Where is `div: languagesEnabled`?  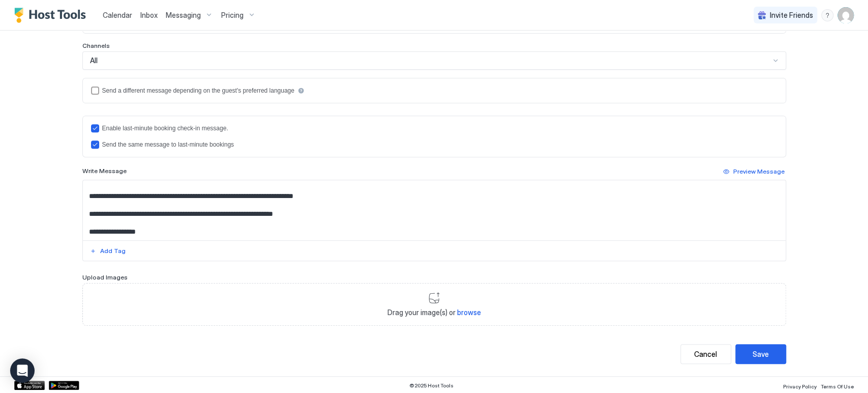 div: languagesEnabled is located at coordinates (434, 90).